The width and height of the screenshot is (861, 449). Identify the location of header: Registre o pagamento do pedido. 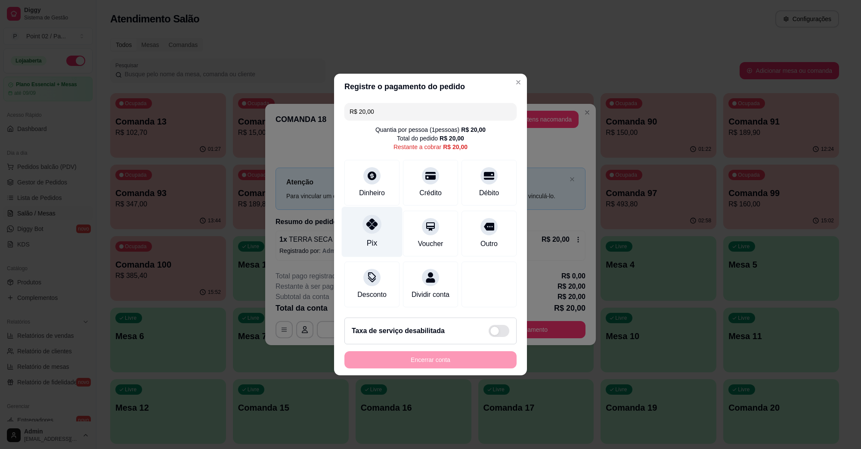
(431, 87).